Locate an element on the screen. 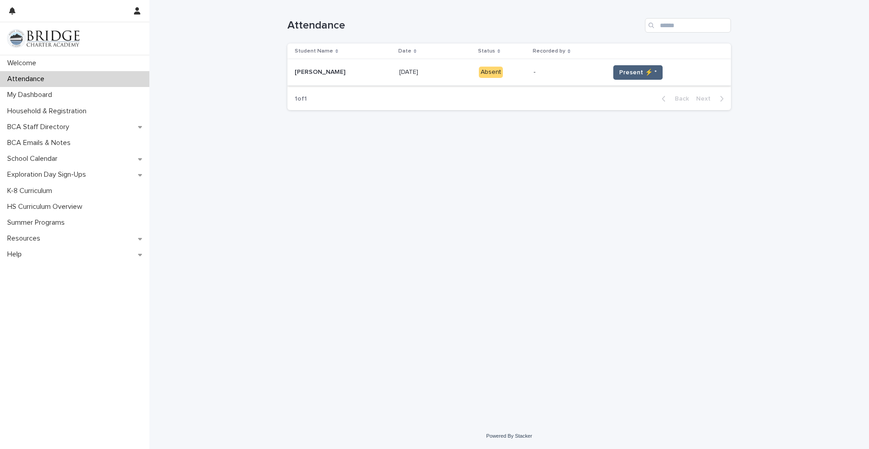 This screenshot has height=449, width=869. div: Absent is located at coordinates (491, 72).